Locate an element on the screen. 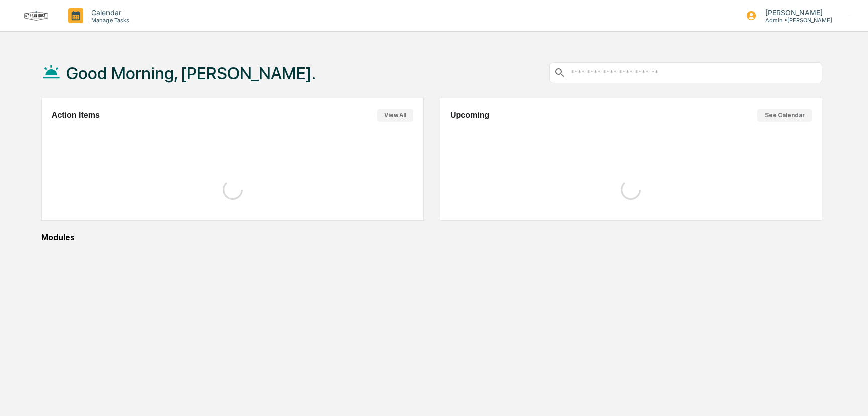 Image resolution: width=868 pixels, height=416 pixels. p: Manage Tasks is located at coordinates (109, 20).